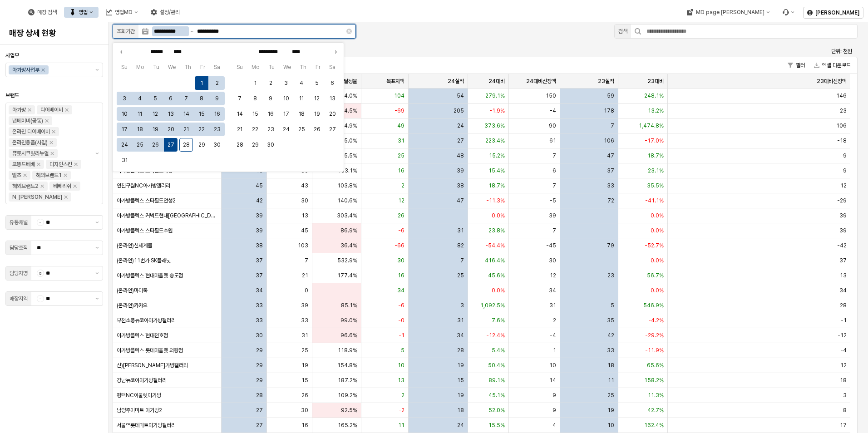  I want to click on span: 브랜드, so click(12, 95).